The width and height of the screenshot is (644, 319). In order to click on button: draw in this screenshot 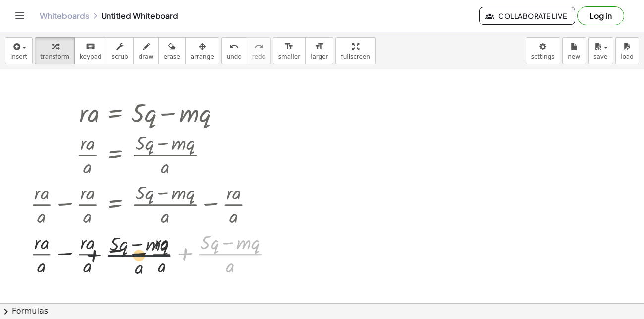, I will do `click(146, 51)`.